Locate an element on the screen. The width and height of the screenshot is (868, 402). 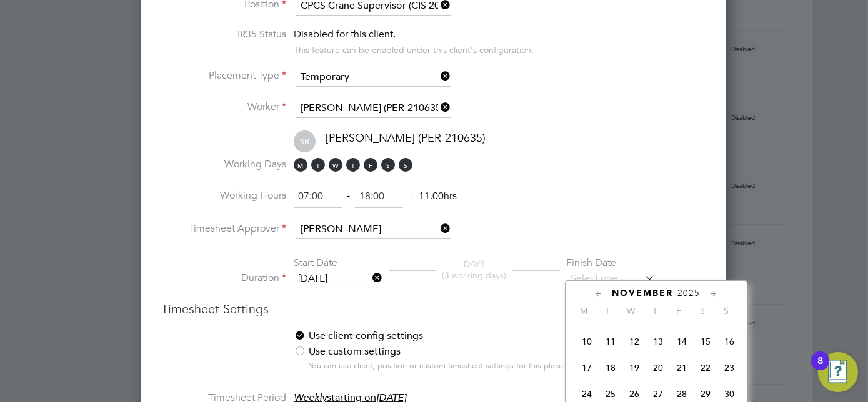
label: Use client config settings is located at coordinates (448, 336).